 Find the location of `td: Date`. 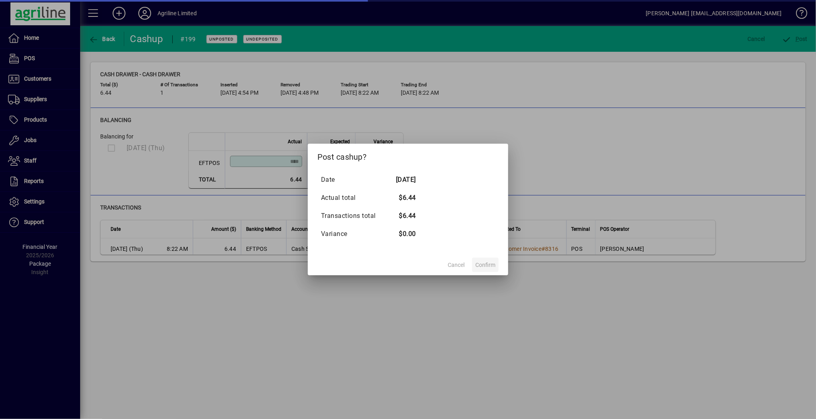

td: Date is located at coordinates (352, 179).